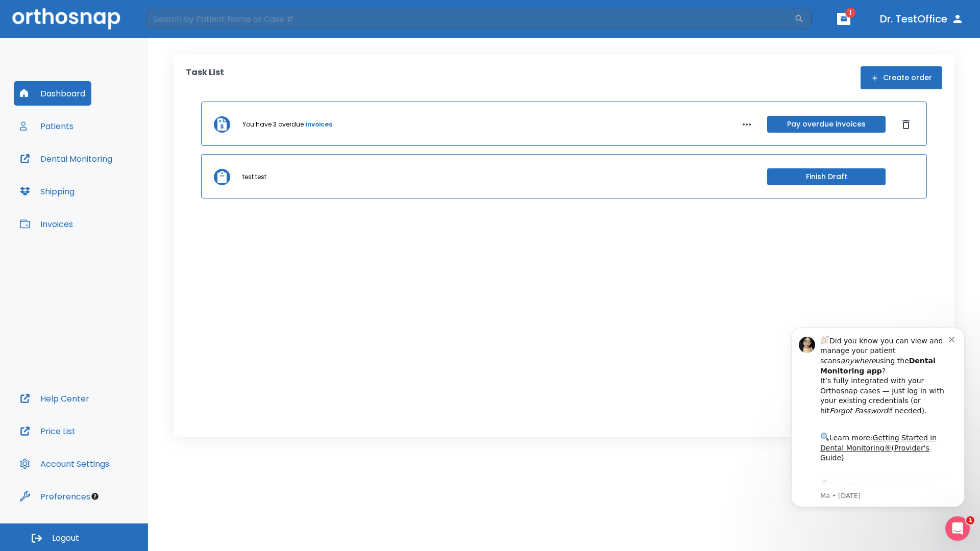 This screenshot has width=980, height=551. Describe the element at coordinates (46, 225) in the screenshot. I see `button: Invoices` at that location.